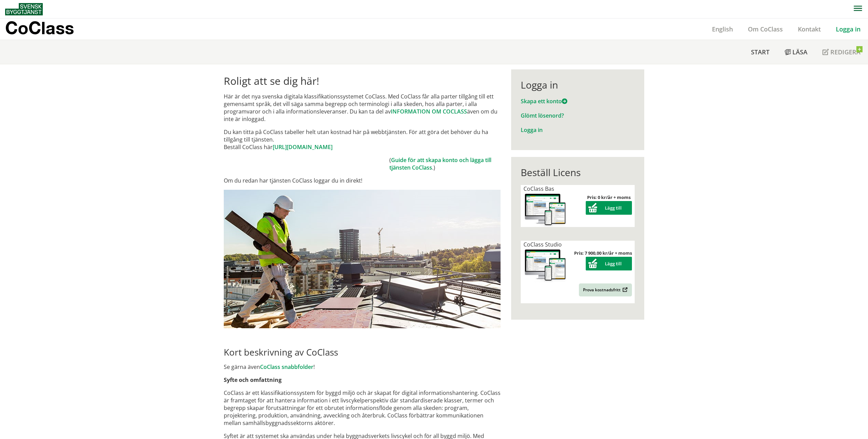 This screenshot has width=868, height=439. Describe the element at coordinates (362, 258) in the screenshot. I see `img: login.jpg` at that location.